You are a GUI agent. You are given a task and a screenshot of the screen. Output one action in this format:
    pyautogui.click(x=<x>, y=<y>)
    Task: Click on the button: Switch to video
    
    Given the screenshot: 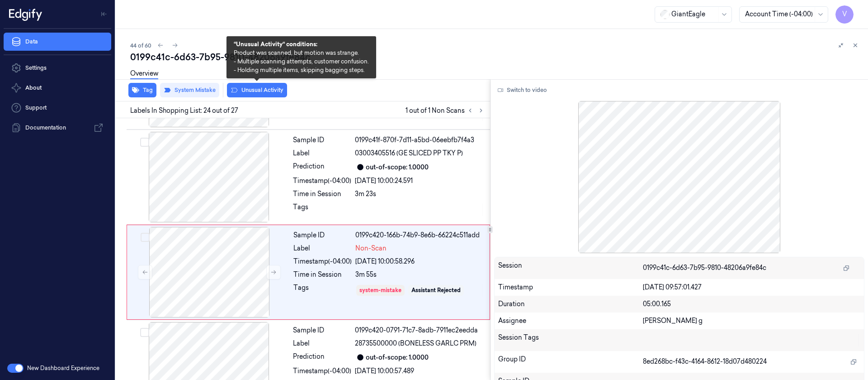 What is the action you would take?
    pyautogui.click(x=522, y=90)
    